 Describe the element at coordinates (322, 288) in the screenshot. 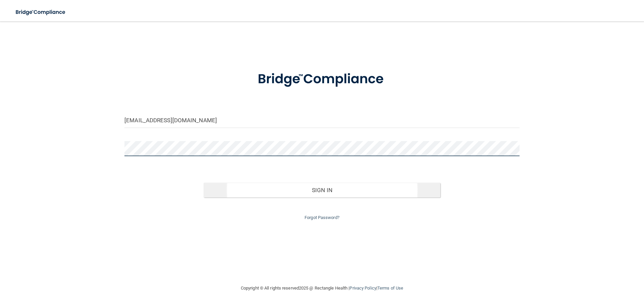

I see `div: Copyright © All rights reserved 2025 @ Rectangle Health | |` at that location.